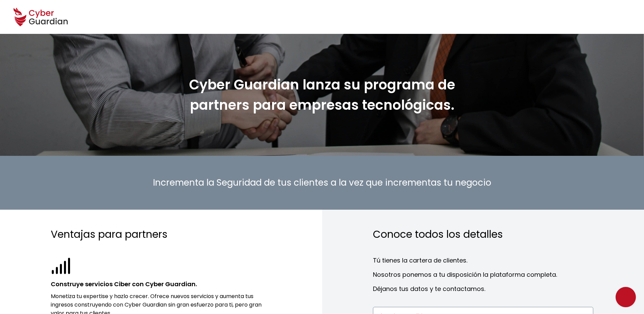 This screenshot has height=314, width=644. What do you see at coordinates (483, 289) in the screenshot?
I see `h4: Déjanos tus datos y te contactamos.` at bounding box center [483, 289].